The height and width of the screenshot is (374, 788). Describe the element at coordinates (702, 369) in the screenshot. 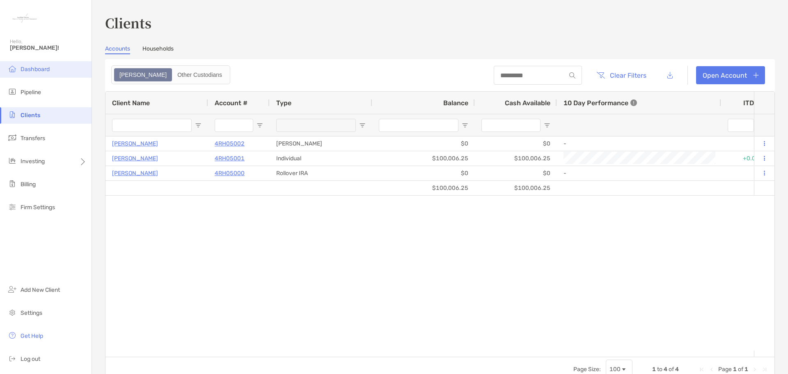

I see `div: First Page` at that location.